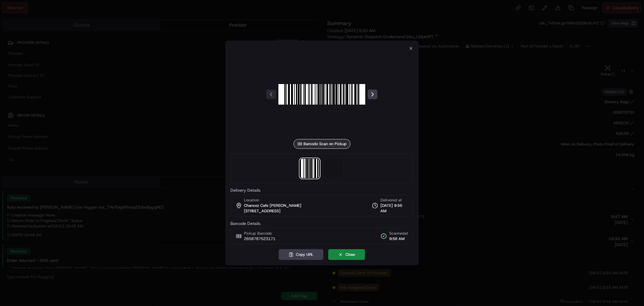 The image size is (644, 306). I want to click on label: Barcode Details, so click(322, 223).